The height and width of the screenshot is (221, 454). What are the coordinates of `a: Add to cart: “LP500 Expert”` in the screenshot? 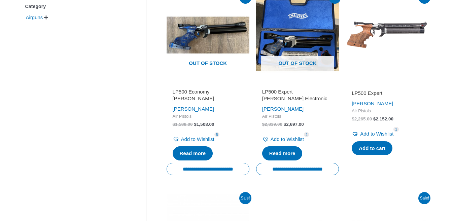 It's located at (372, 148).